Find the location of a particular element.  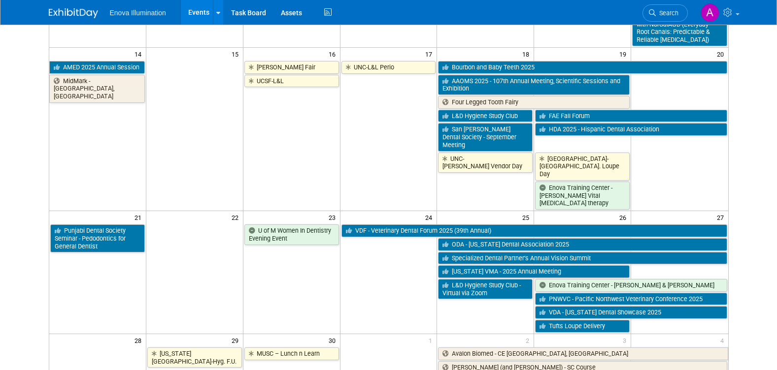

span: 23 is located at coordinates (333, 217).